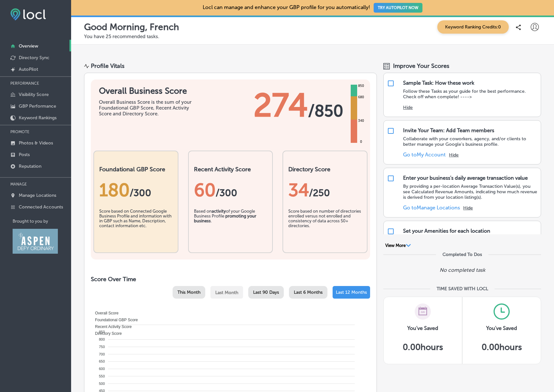  Describe the element at coordinates (219, 211) in the screenshot. I see `b: activity` at that location.